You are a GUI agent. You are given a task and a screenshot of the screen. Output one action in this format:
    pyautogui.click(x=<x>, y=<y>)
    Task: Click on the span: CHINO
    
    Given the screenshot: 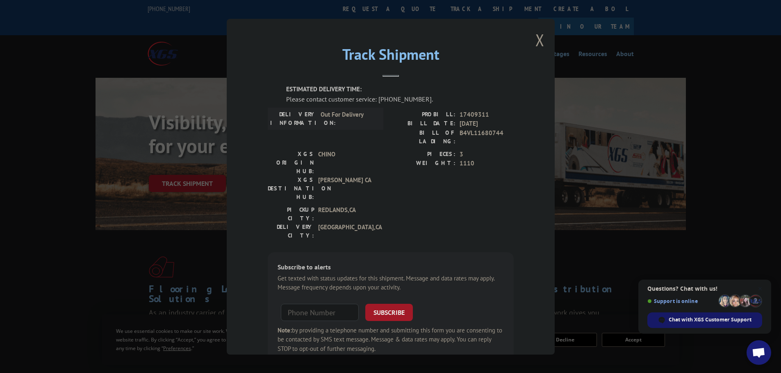 What is the action you would take?
    pyautogui.click(x=346, y=162)
    